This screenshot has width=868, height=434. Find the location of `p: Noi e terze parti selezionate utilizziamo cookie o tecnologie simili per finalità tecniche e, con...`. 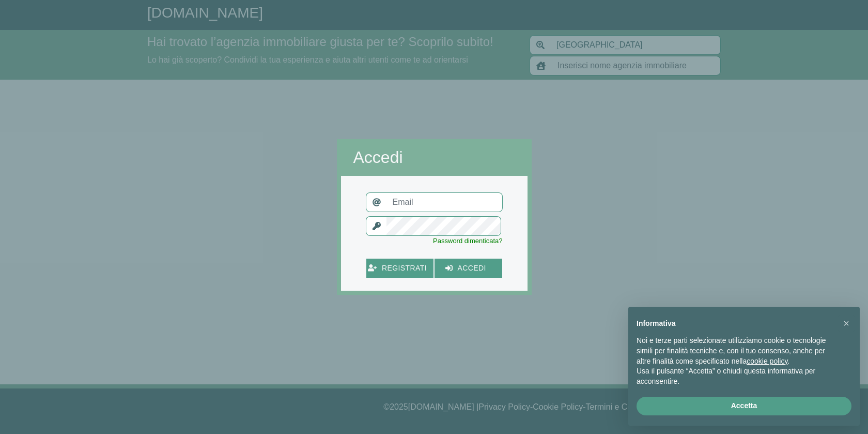

p: Noi e terze parti selezionate utilizziamo cookie o tecnologie simili per finalità tecniche e, con... is located at coordinates (736, 351).